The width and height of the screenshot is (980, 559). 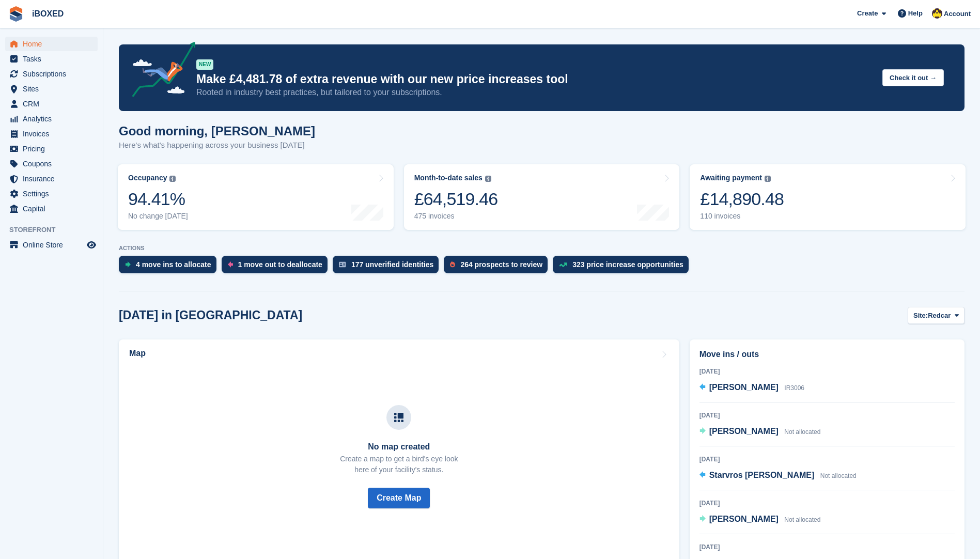 I want to click on a: Preview store, so click(x=91, y=245).